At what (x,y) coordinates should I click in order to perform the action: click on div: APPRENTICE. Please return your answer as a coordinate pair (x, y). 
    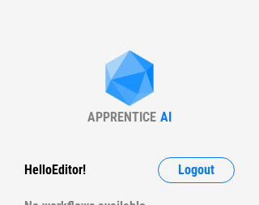
    Looking at the image, I should click on (121, 116).